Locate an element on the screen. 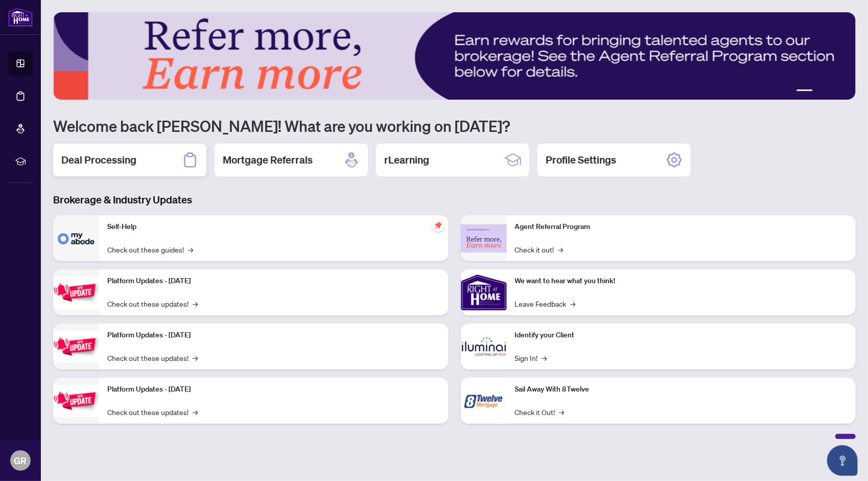 This screenshot has height=481, width=868. span: GR is located at coordinates (20, 461).